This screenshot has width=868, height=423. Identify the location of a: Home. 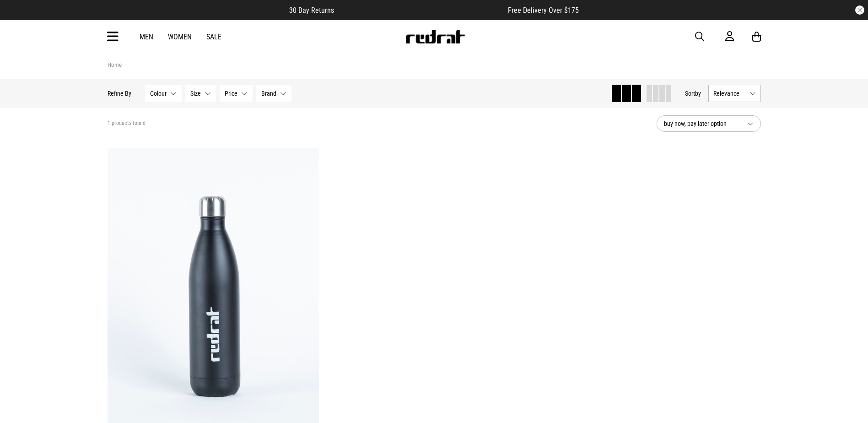
(115, 65).